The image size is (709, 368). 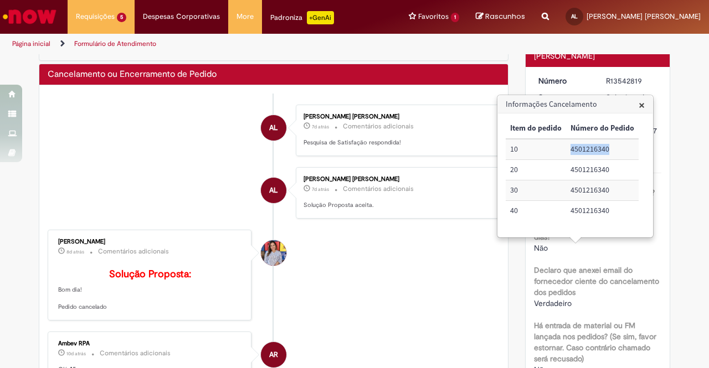 What do you see at coordinates (433, 17) in the screenshot?
I see `span: Favoritos` at bounding box center [433, 17].